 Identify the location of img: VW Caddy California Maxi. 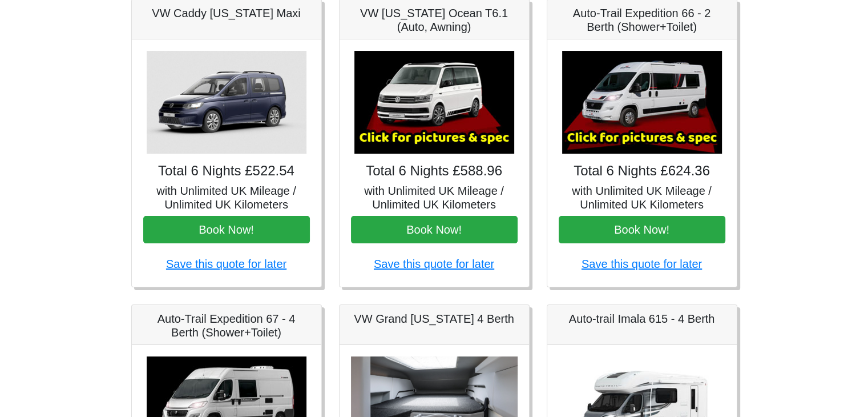
(227, 102).